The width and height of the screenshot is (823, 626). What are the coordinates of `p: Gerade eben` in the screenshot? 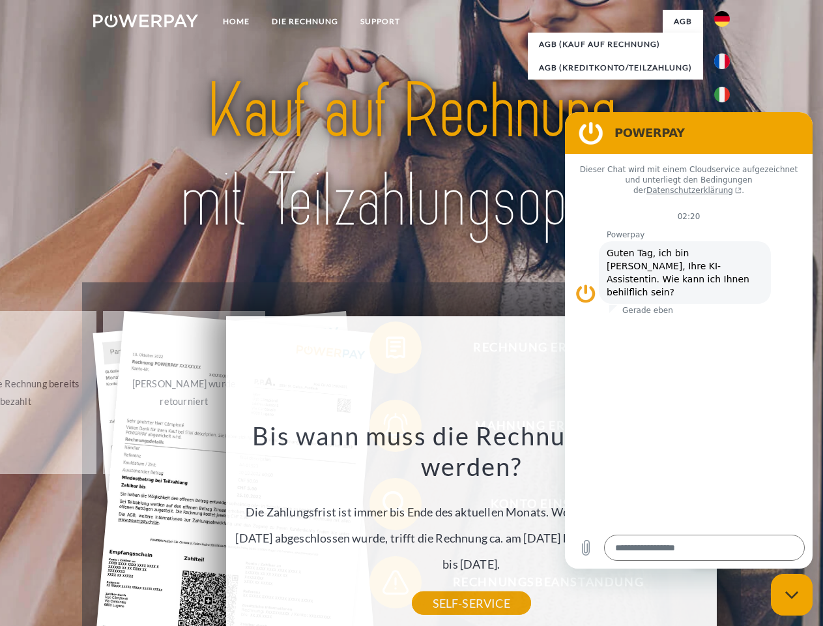 It's located at (83, 198).